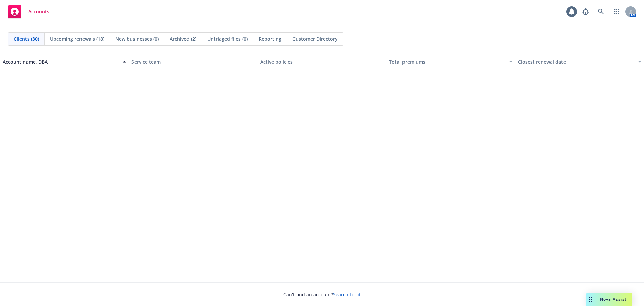 This screenshot has width=644, height=306. What do you see at coordinates (227, 38) in the screenshot?
I see `span: Untriaged files (0)` at bounding box center [227, 38].